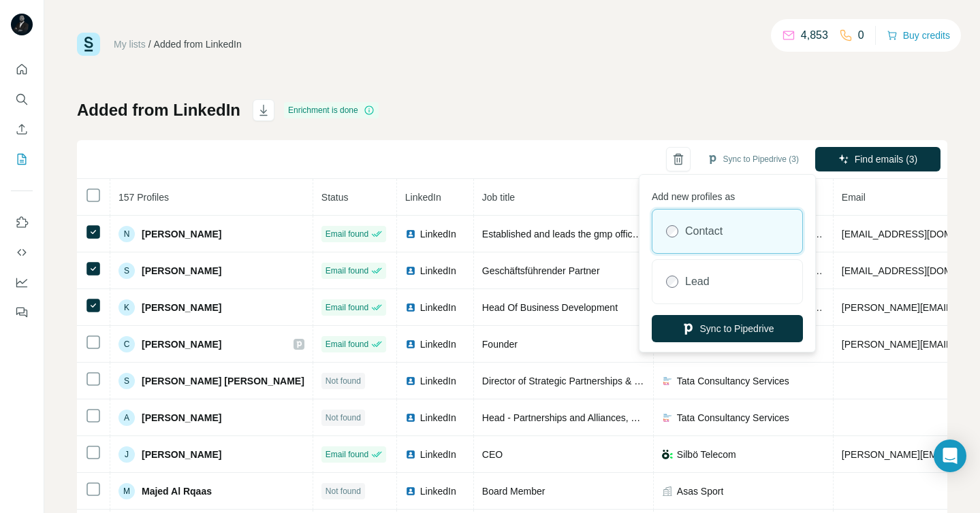 The height and width of the screenshot is (513, 980). Describe the element at coordinates (22, 312) in the screenshot. I see `button: Feedback` at that location.